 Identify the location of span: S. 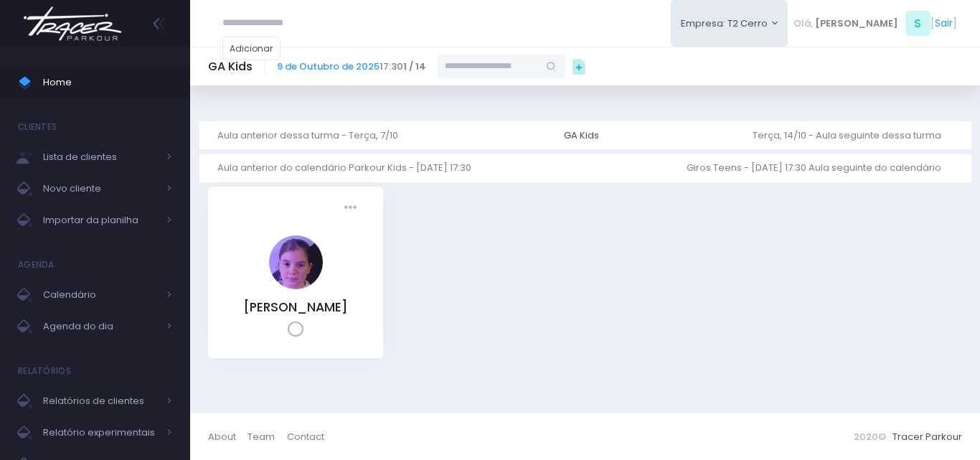
(917, 23).